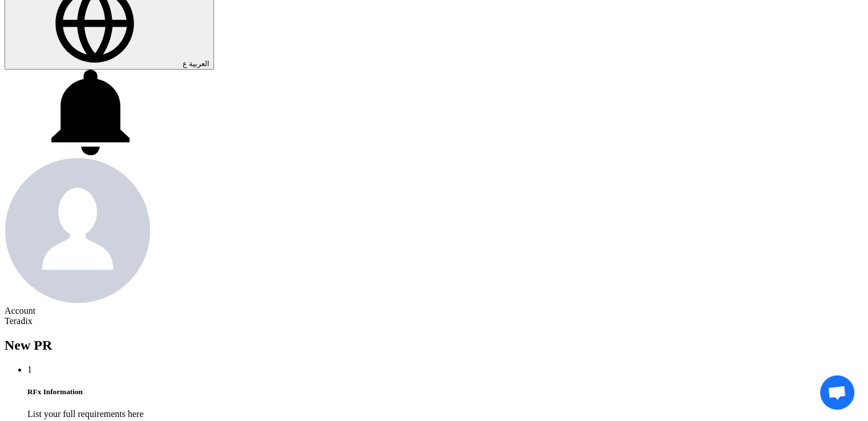  I want to click on div: List your full requirements here, so click(445, 414).